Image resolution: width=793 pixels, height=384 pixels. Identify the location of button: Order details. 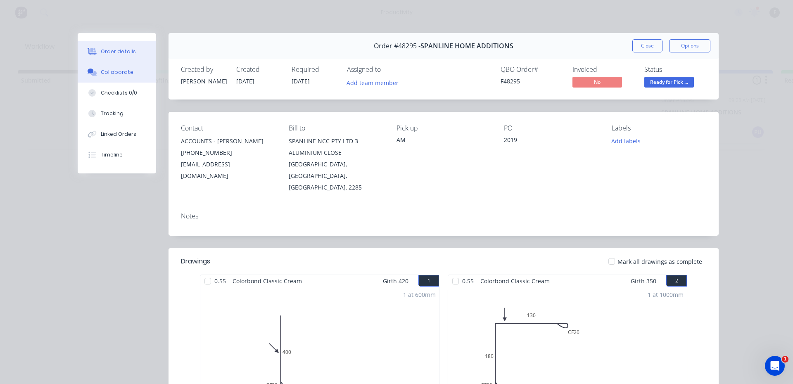
(117, 52).